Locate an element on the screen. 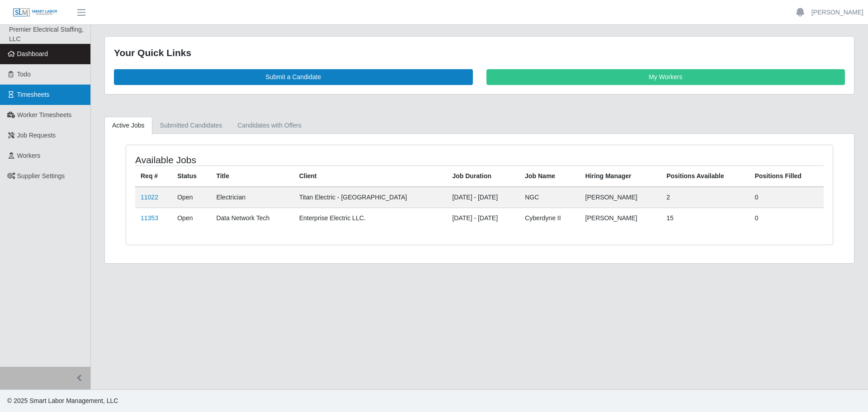  td: Enterprise Electric LLC. is located at coordinates (370, 218).